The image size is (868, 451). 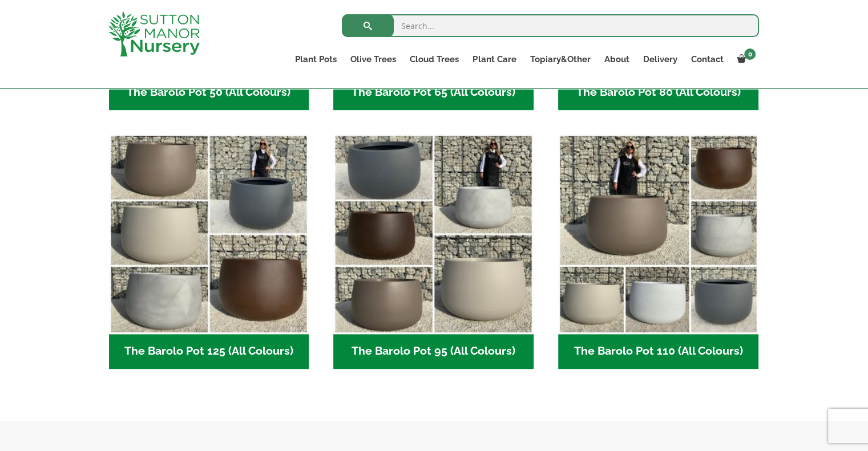 What do you see at coordinates (434, 59) in the screenshot?
I see `a: Cloud Trees` at bounding box center [434, 59].